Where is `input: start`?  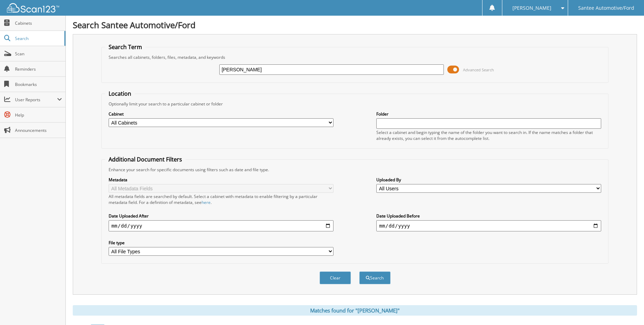 input: start is located at coordinates (221, 226).